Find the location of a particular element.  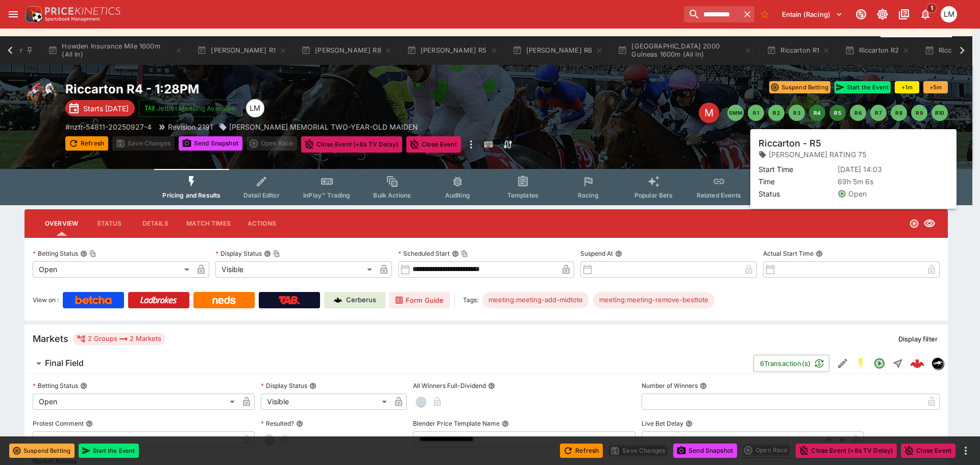

button: Notifications is located at coordinates (926, 15).